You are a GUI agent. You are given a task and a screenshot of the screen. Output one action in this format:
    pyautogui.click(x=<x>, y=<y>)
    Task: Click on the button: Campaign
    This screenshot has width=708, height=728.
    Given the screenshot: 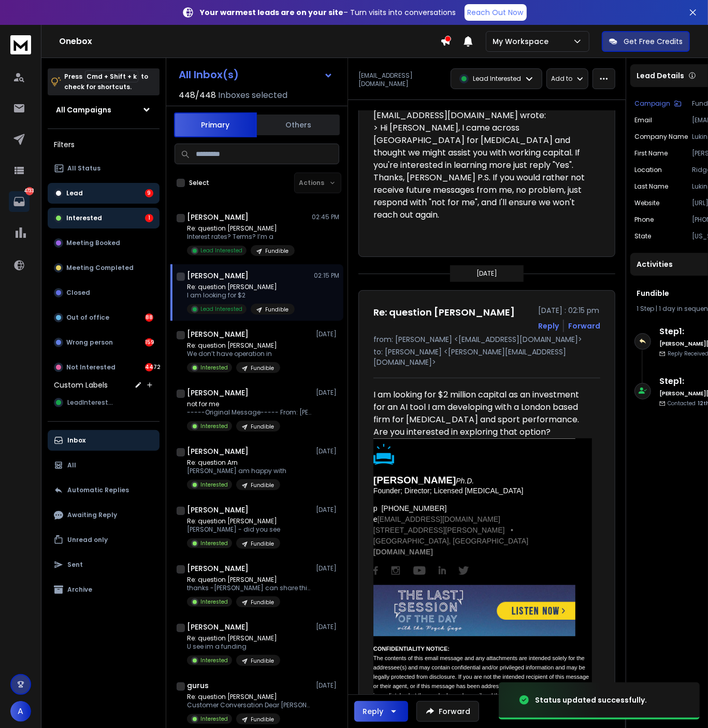 What is the action you would take?
    pyautogui.click(x=658, y=103)
    